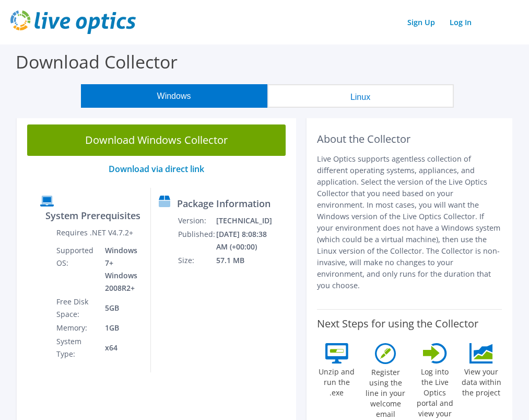  I want to click on a: Download Windows Collector, so click(156, 140).